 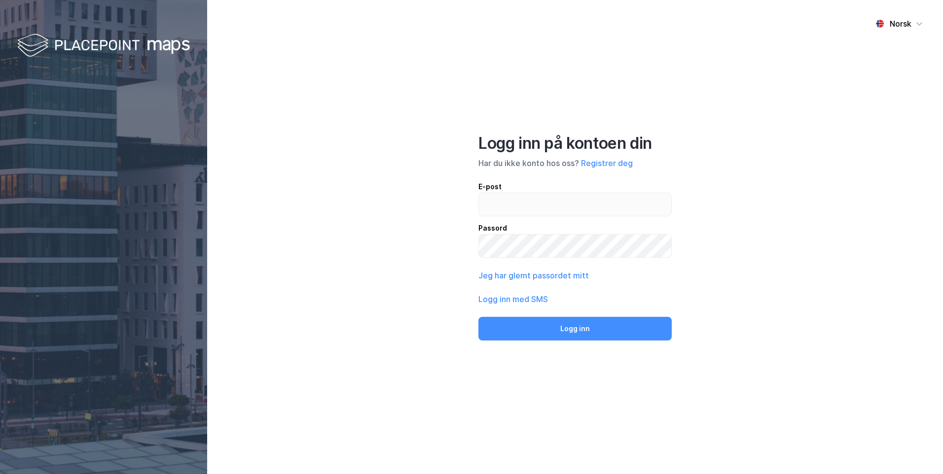 What do you see at coordinates (607, 163) in the screenshot?
I see `button: Registrer deg` at bounding box center [607, 163].